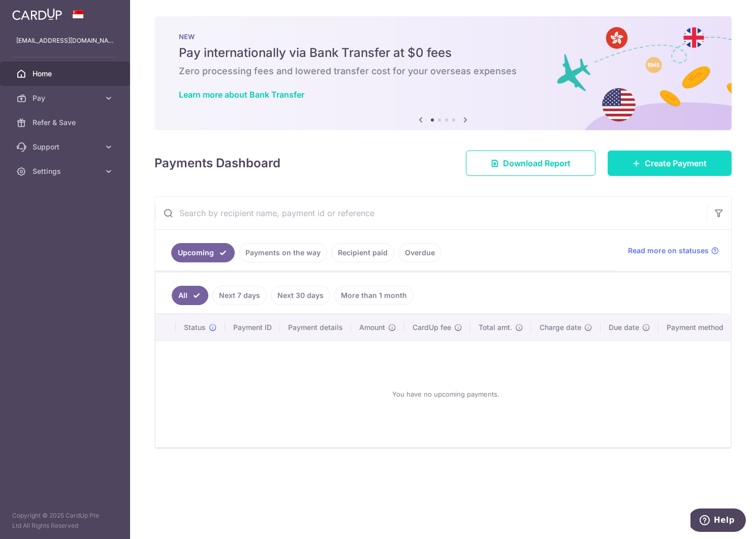 The width and height of the screenshot is (756, 539). Describe the element at coordinates (531, 163) in the screenshot. I see `a: Download Report` at that location.